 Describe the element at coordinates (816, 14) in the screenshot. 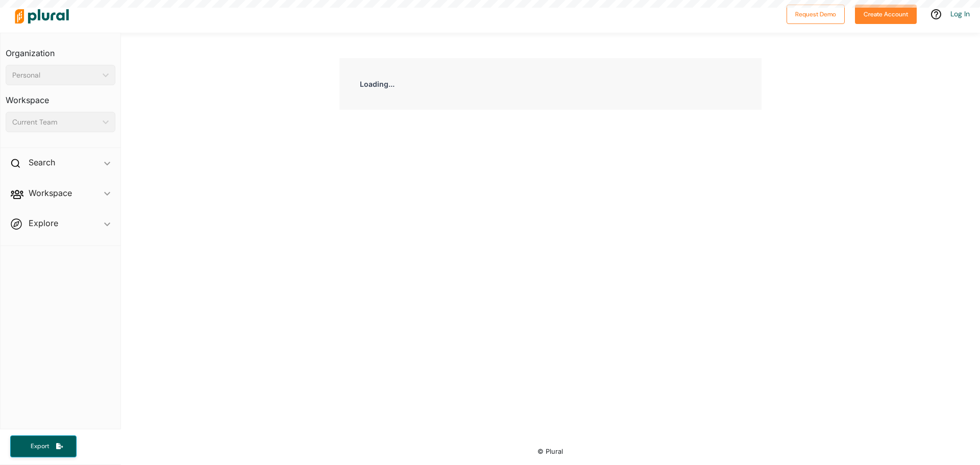

I see `button: Request Demo` at that location.